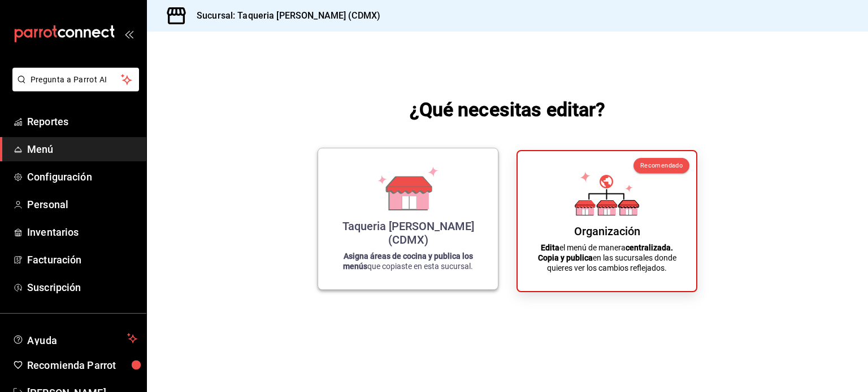 Image resolution: width=868 pixels, height=392 pixels. I want to click on span: Inventarios, so click(82, 232).